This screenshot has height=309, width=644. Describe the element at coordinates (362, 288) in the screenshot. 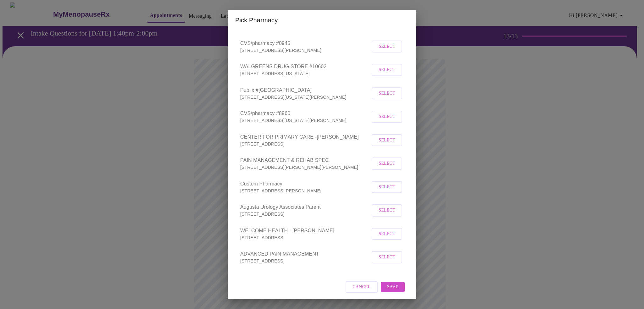

I see `span: Cancel` at that location.